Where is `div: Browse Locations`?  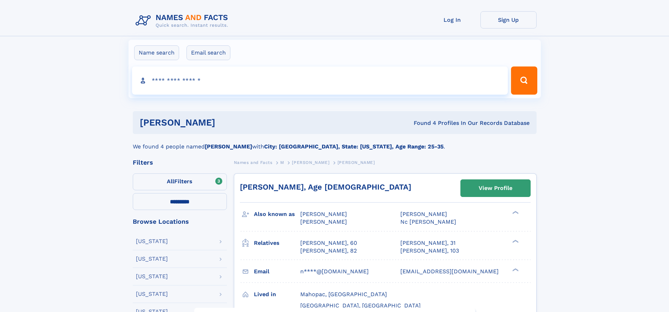
div: Browse Locations is located at coordinates (180, 221).